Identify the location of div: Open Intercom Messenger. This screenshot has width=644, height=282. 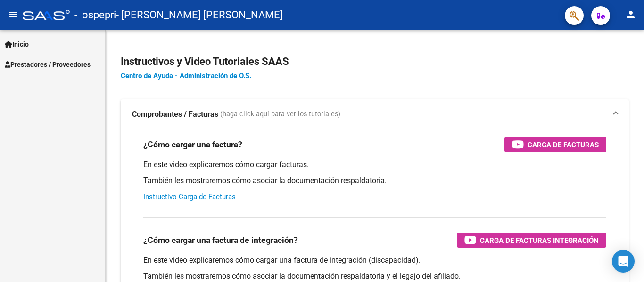
(623, 261).